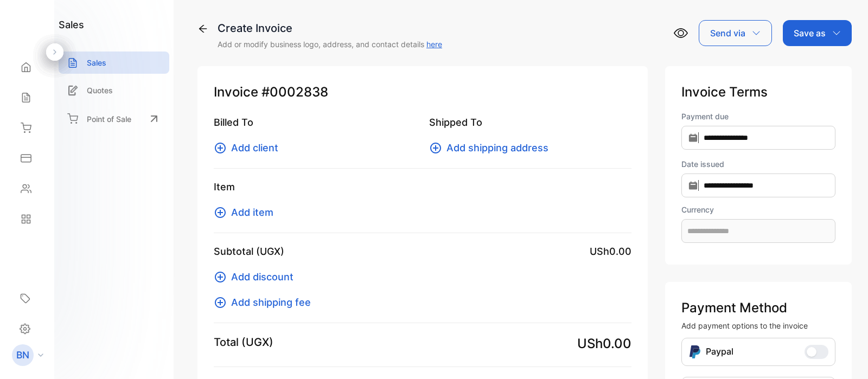 This screenshot has width=868, height=379. What do you see at coordinates (71, 24) in the screenshot?
I see `h1: sales` at bounding box center [71, 24].